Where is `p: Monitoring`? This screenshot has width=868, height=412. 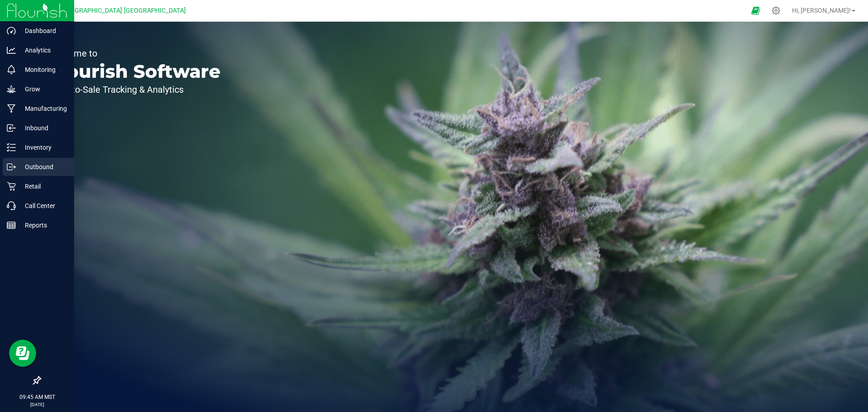
p: Monitoring is located at coordinates (43, 70).